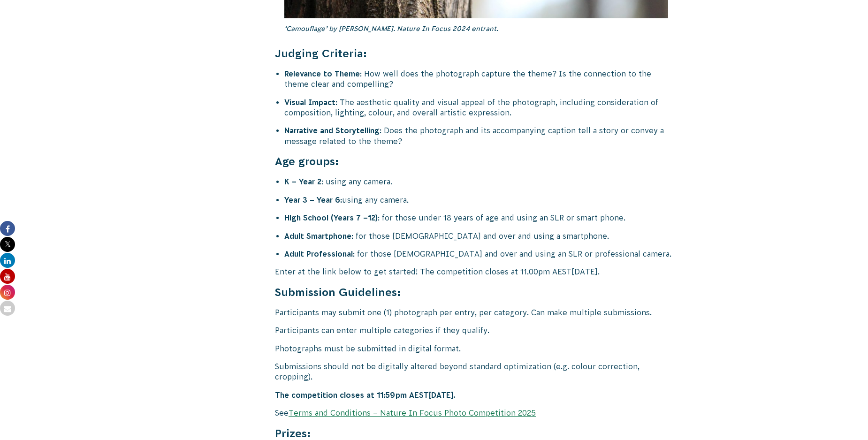  What do you see at coordinates (477, 349) in the screenshot?
I see `p: Photographs must be submitted in digital format.` at bounding box center [477, 349].